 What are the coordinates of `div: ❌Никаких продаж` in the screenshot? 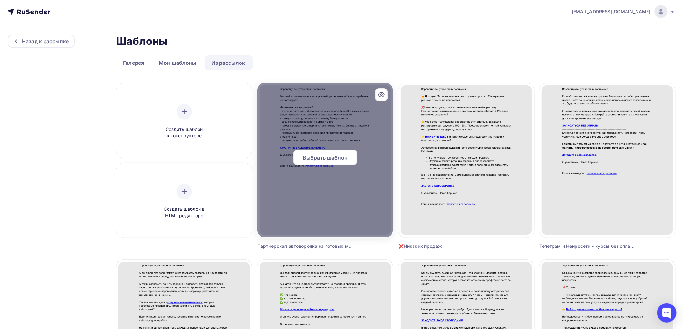 It's located at (446, 246).